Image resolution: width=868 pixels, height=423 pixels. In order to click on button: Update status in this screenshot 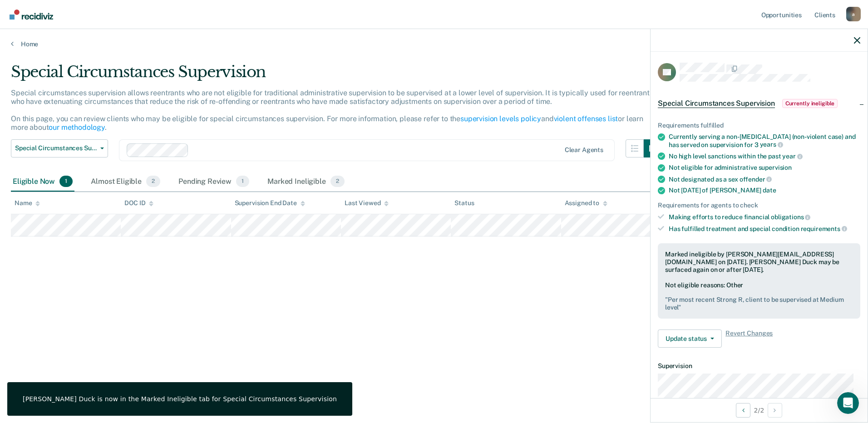, I will do `click(690, 339)`.